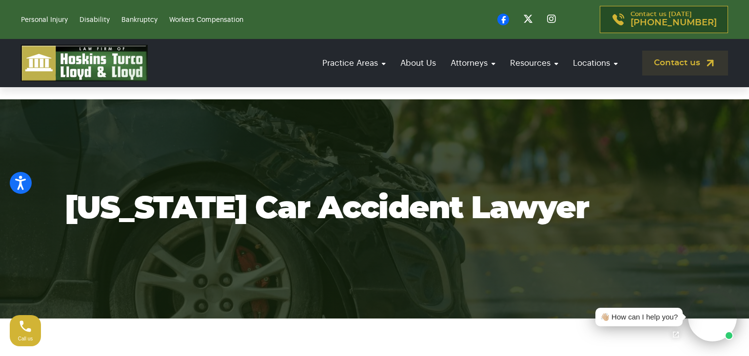 The image size is (749, 356). I want to click on a: Workers Compensation, so click(206, 20).